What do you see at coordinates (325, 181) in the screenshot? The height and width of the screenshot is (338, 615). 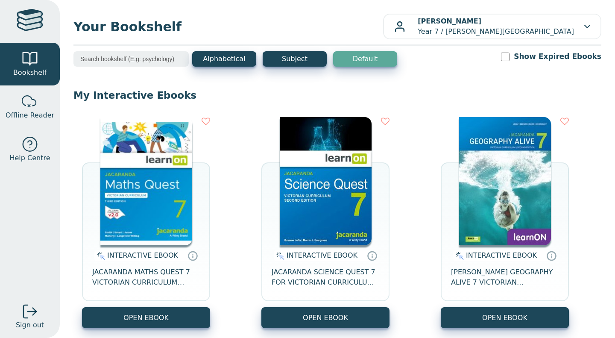 I see `img: 329c5ec2-5188-ea11-a992-0272d098c78b.jpg` at bounding box center [325, 181].